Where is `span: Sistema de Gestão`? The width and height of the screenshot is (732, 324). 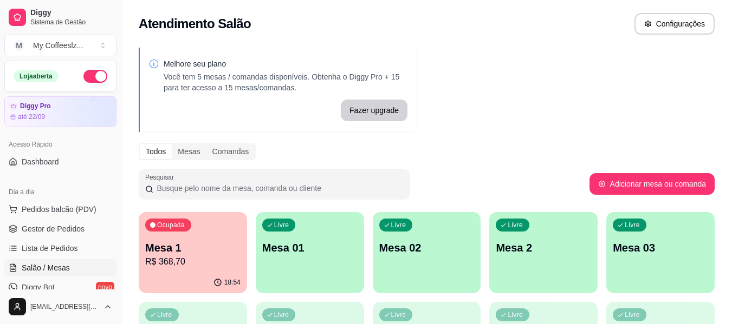 span: Sistema de Gestão is located at coordinates (71, 22).